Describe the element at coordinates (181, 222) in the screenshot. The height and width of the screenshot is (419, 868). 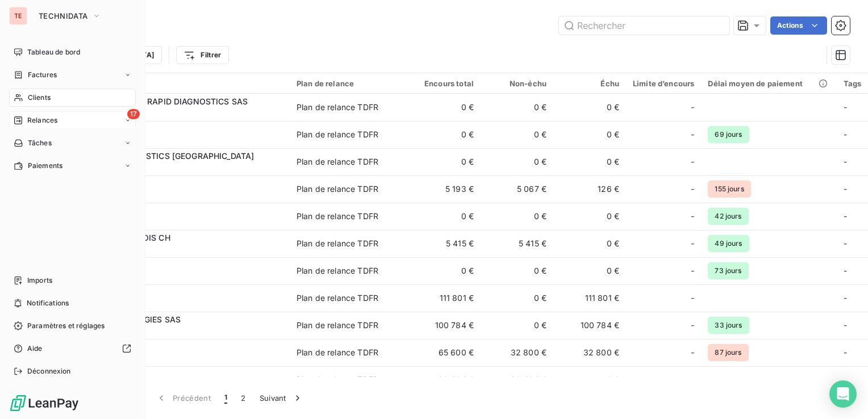
I see `span: C_410802_TDFR` at that location.